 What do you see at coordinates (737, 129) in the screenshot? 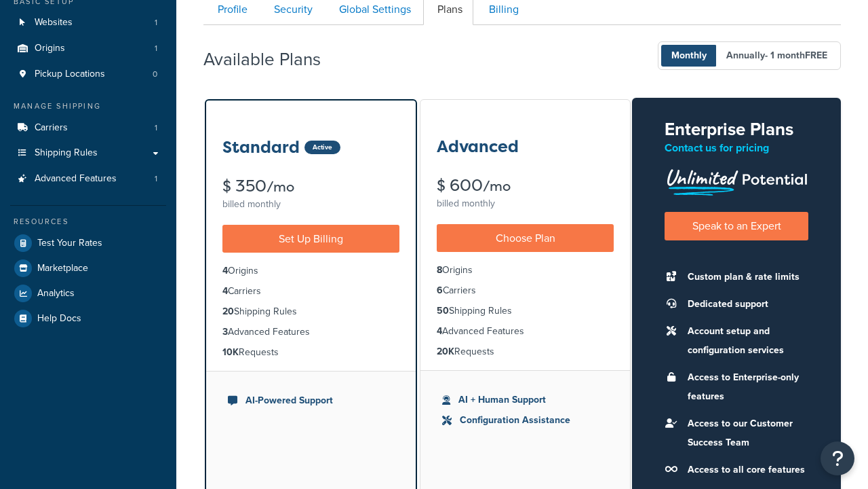
I see `h2: Enterprise Plans` at bounding box center [737, 129].